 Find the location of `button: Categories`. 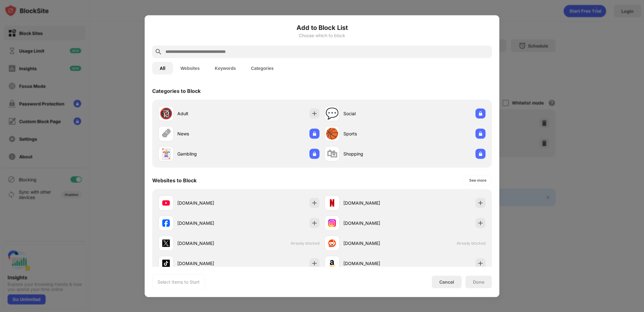

button: Categories is located at coordinates (262, 68).